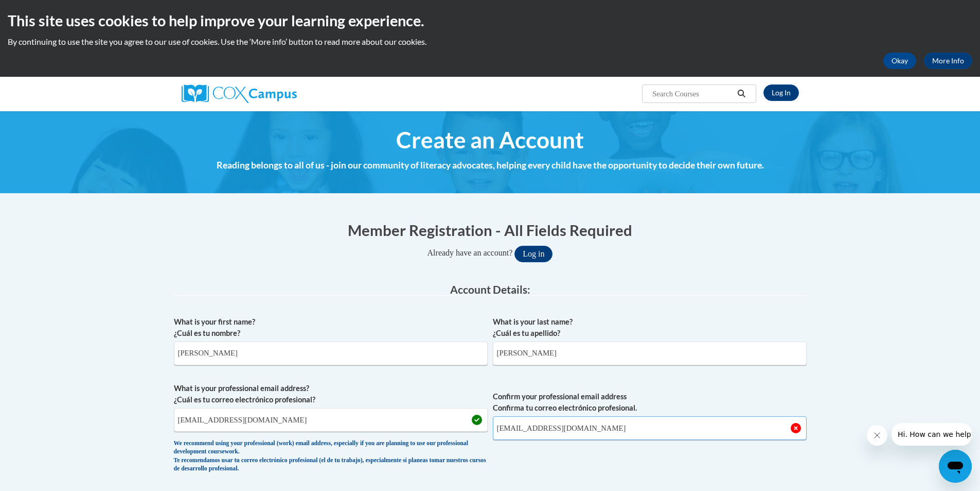 Image resolution: width=980 pixels, height=491 pixels. Describe the element at coordinates (491, 165) in the screenshot. I see `h4: Reading belongs to all of us - join our community of literacy advocates, helping every child have...` at that location.